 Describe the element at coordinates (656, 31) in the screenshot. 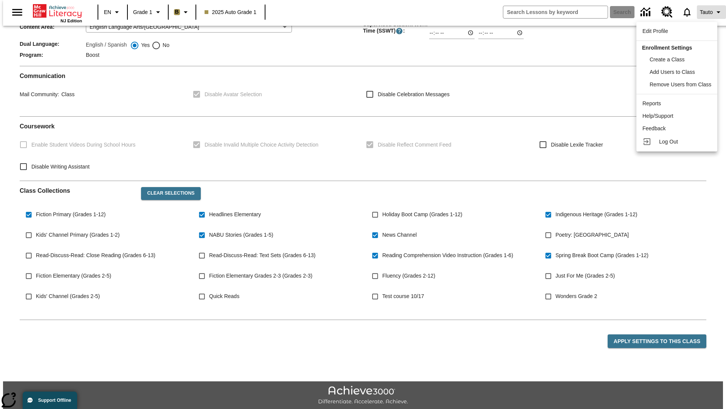

I see `span: Edit Profile` at that location.